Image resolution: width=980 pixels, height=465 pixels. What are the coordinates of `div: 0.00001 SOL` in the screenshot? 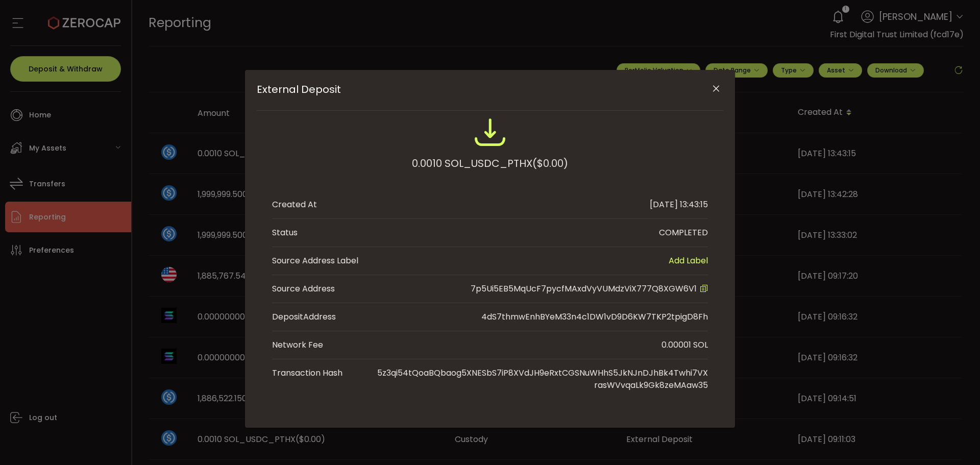 It's located at (684, 345).